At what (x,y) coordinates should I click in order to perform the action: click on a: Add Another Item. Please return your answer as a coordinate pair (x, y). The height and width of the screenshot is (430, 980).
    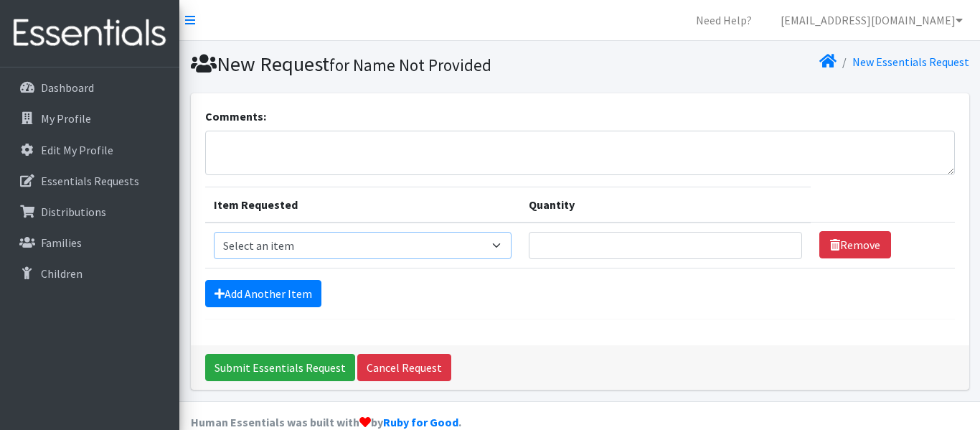
    Looking at the image, I should click on (264, 294).